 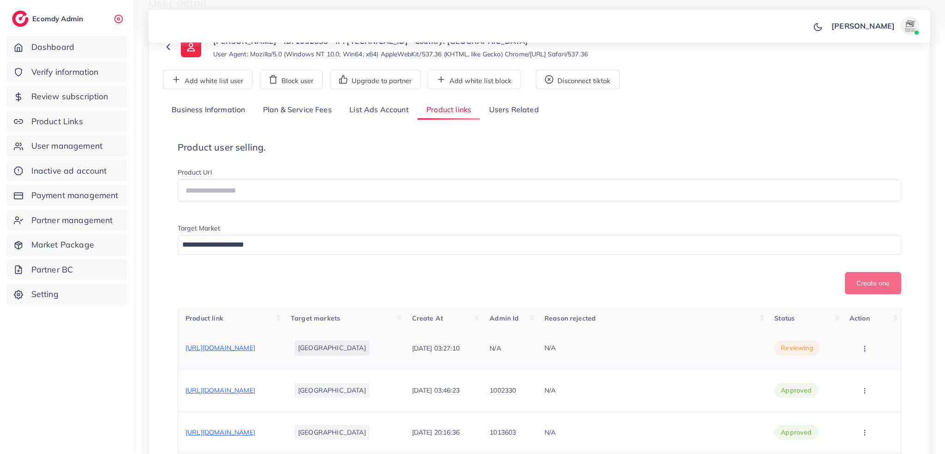 I want to click on span: Setting, so click(x=45, y=294).